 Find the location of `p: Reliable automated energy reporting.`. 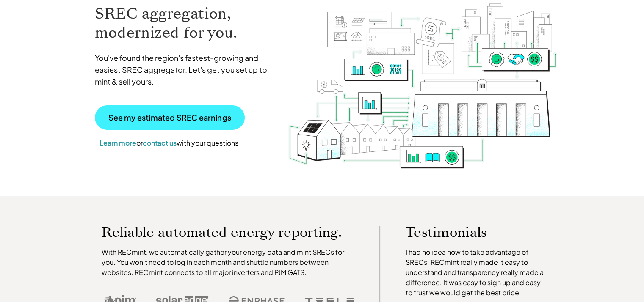

p: Reliable automated energy reporting. is located at coordinates (228, 232).